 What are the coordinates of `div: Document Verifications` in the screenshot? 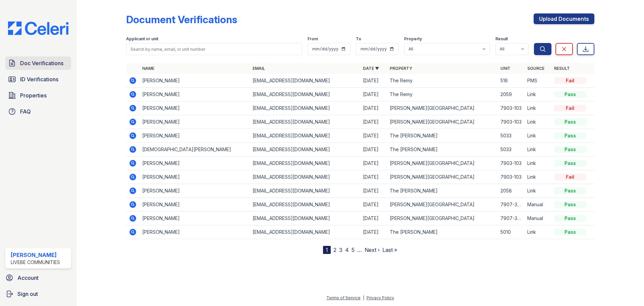 It's located at (182, 19).